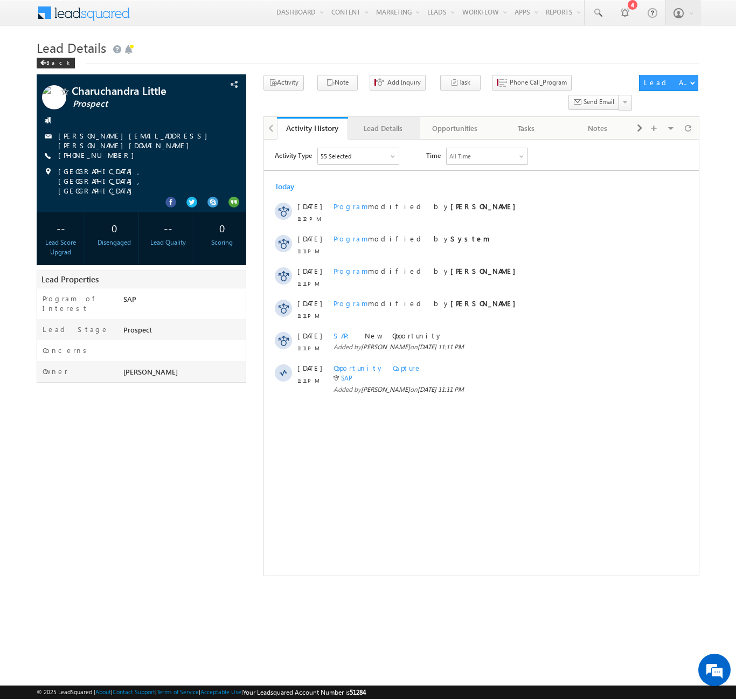  What do you see at coordinates (72, 17) in the screenshot?
I see `div: 55 Selected` at bounding box center [72, 17].